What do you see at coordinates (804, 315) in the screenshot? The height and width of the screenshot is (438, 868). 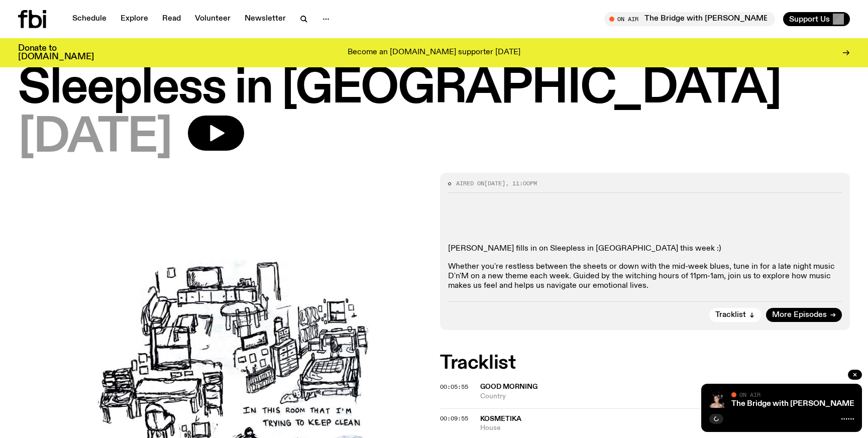 I see `a: More Episodes` at bounding box center [804, 315].